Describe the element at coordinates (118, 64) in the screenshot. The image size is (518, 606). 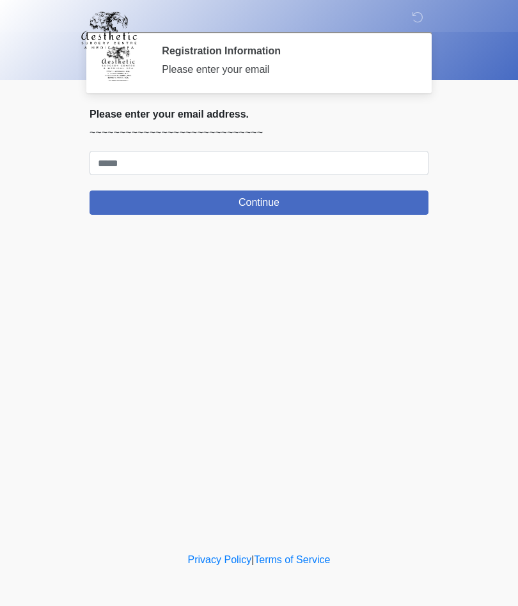
I see `img: Agent Avatar` at that location.